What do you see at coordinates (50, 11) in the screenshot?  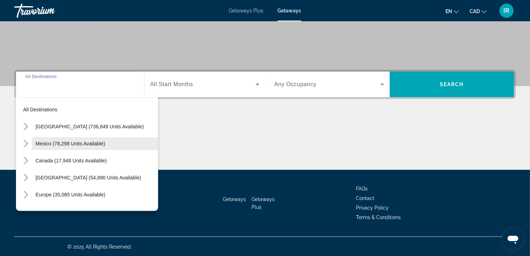 I see `a: Travorium` at bounding box center [50, 11].